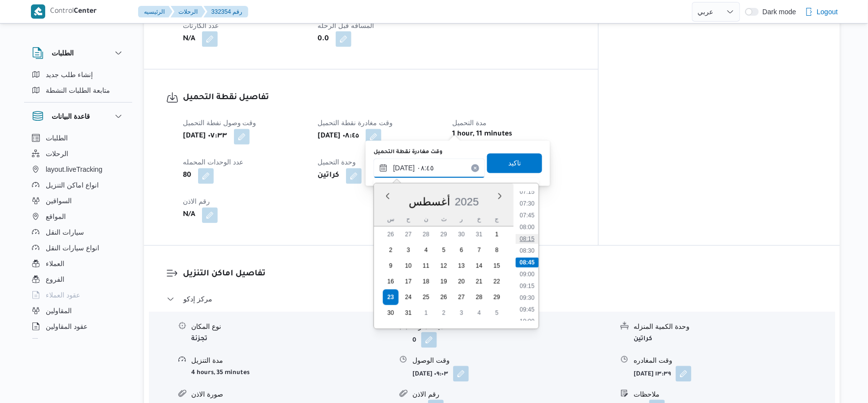 The height and width of the screenshot is (403, 868). I want to click on div: وقت الوصول, so click(513, 361).